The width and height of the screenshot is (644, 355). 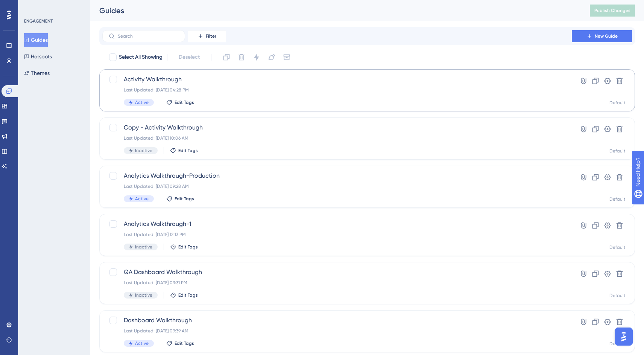 I want to click on div: ENGAGEMENT, so click(x=39, y=21).